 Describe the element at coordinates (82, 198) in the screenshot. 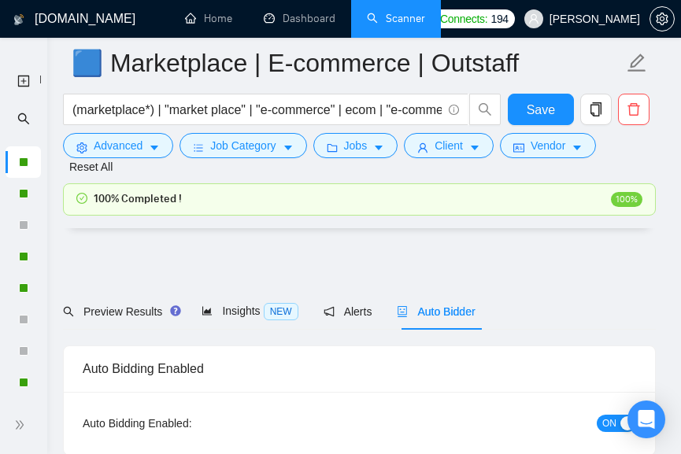

I see `span: check-circle` at that location.